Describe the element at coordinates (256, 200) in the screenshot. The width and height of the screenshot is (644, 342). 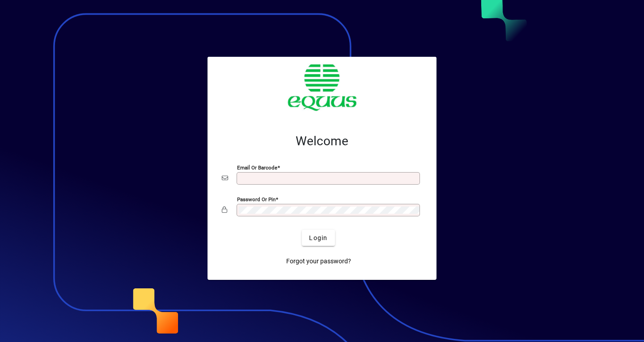
I see `mat-label: Password or Pin` at that location.